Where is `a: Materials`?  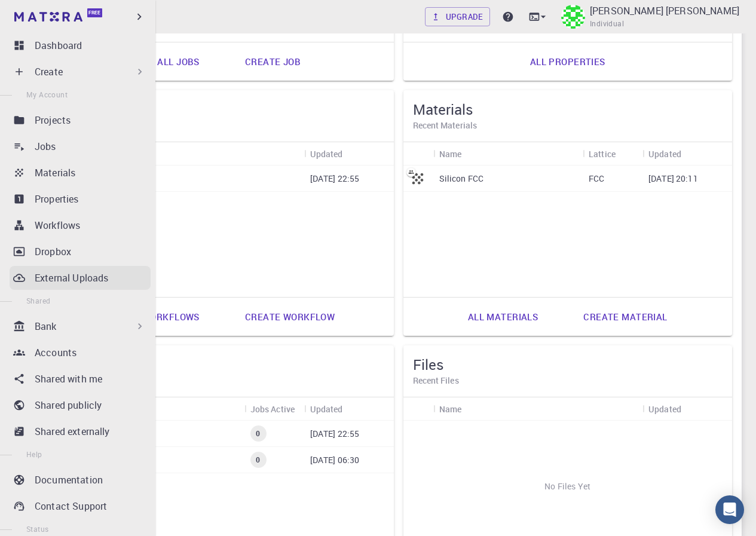
a: Materials is located at coordinates (80, 173).